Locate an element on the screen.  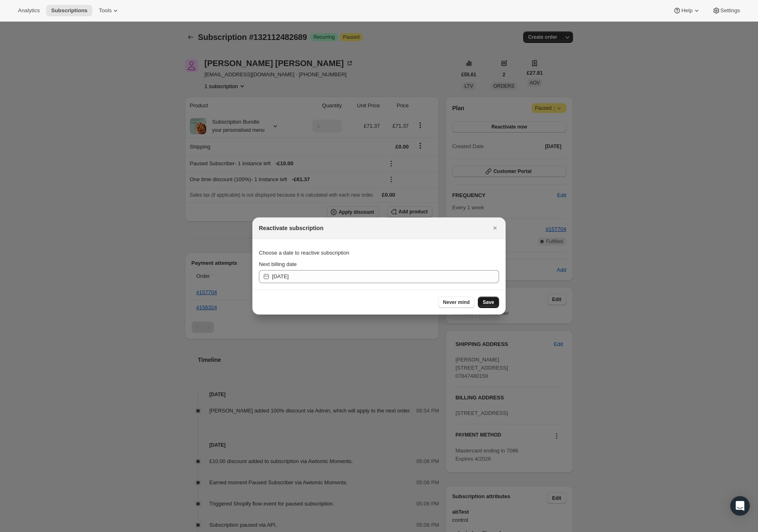
button: Never mind is located at coordinates (456, 302).